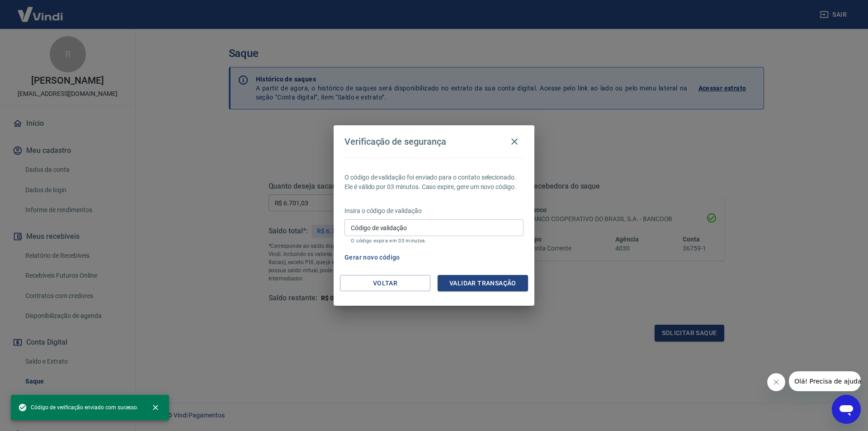  I want to click on button: Gerar novo código, so click(372, 257).